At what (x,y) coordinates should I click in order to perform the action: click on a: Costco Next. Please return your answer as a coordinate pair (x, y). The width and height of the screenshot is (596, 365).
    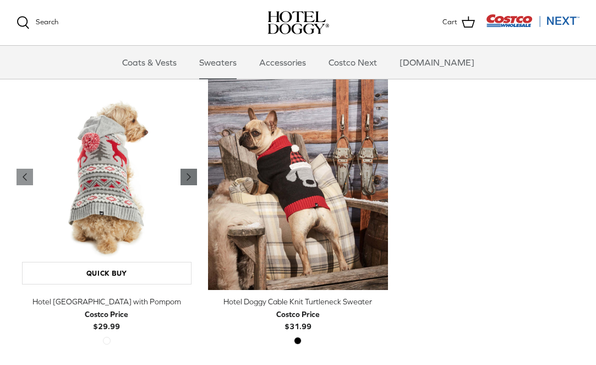
    Looking at the image, I should click on (353, 62).